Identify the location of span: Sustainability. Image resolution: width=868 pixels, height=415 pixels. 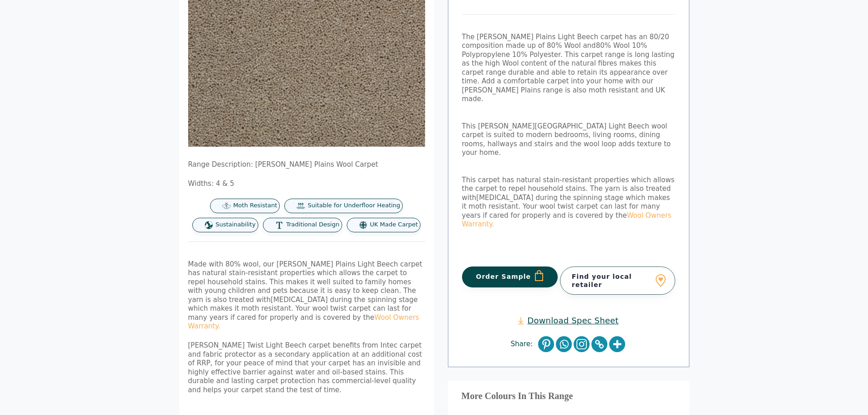
(235, 225).